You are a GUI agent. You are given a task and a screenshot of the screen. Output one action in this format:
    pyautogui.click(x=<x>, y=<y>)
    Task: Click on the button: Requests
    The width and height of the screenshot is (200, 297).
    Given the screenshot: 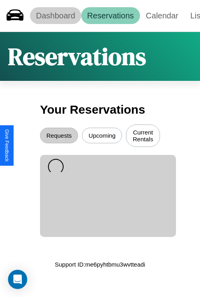 What is the action you would take?
    pyautogui.click(x=59, y=135)
    